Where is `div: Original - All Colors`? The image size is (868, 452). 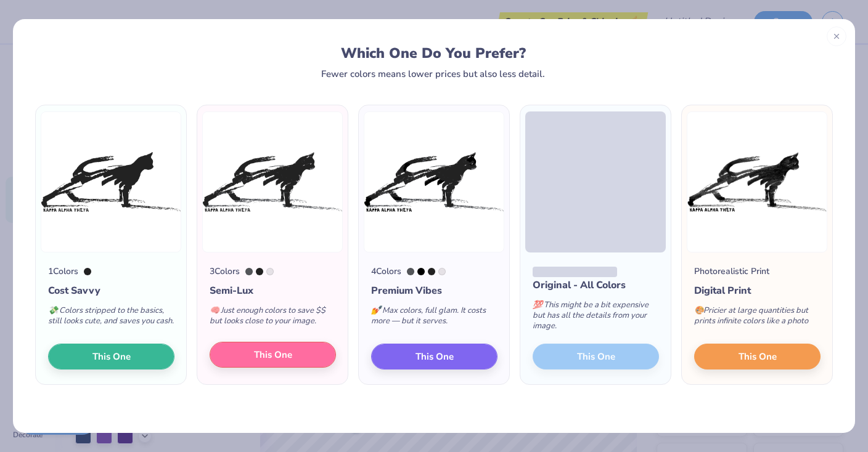
div: Original - All Colors is located at coordinates (595, 286).